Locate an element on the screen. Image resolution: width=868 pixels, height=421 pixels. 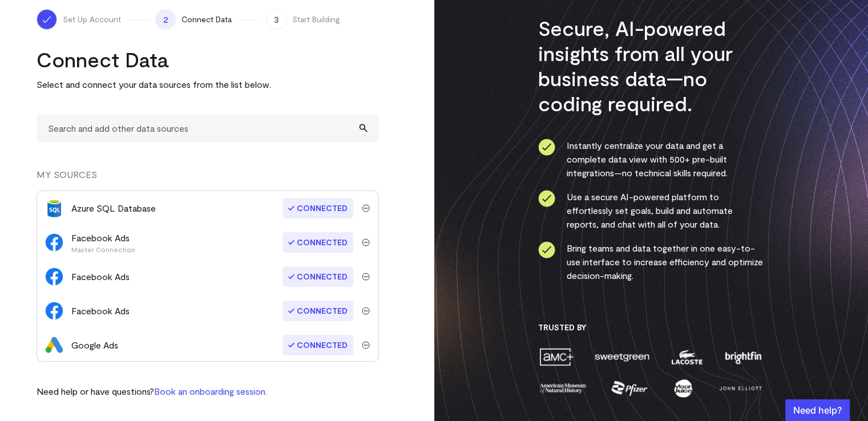
span: Set Up Account is located at coordinates (92, 19).